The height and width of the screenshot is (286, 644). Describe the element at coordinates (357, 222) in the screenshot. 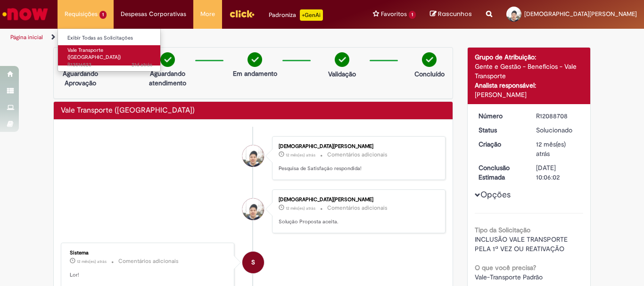

I see `p: Solução Proposta aceita.` at that location.